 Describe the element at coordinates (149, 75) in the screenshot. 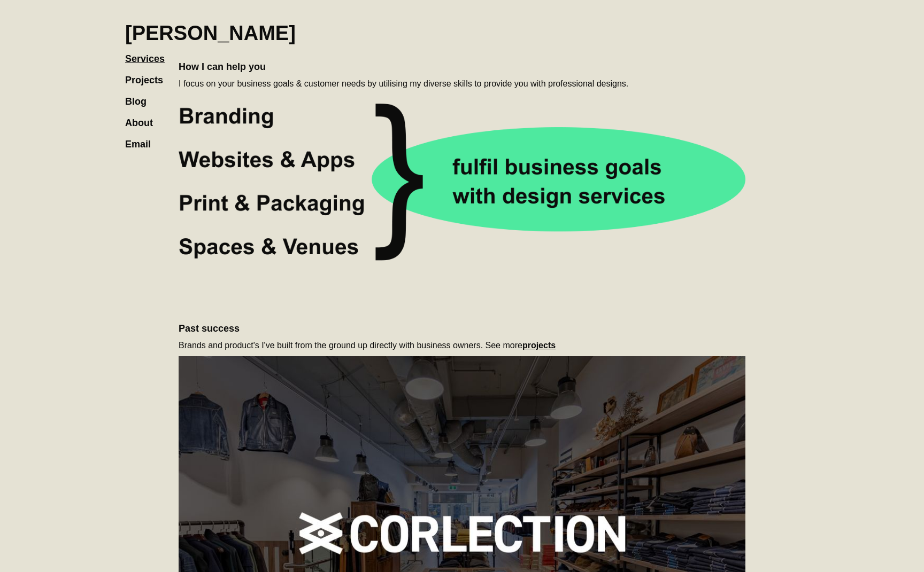

I see `a: Projects` at that location.